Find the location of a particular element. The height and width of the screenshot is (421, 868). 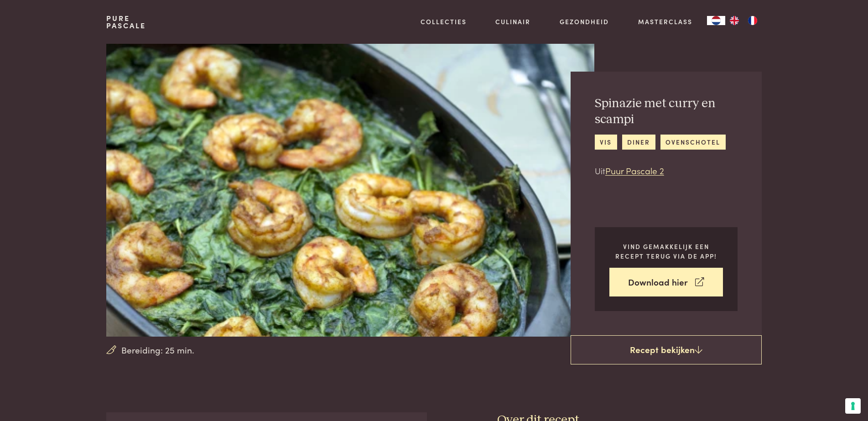

aside: Language selected: Nederlands is located at coordinates (734, 21).